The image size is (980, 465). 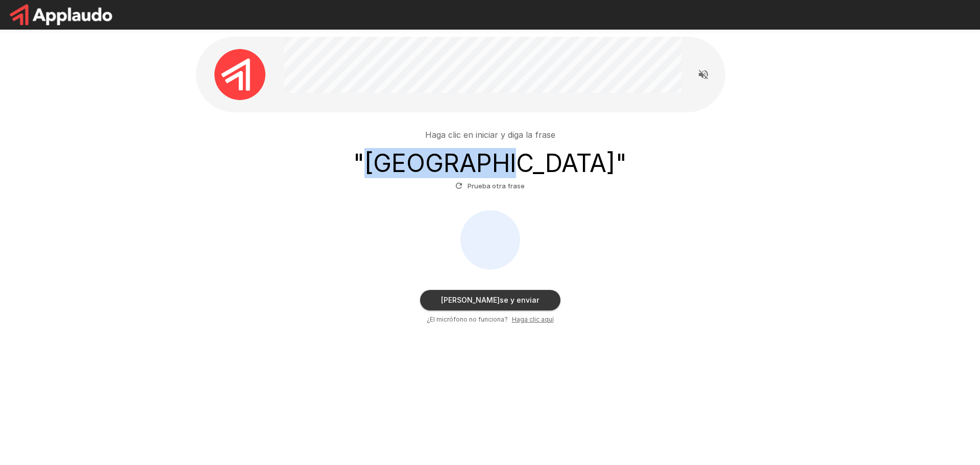 What do you see at coordinates (704, 74) in the screenshot?
I see `button: Leer las preguntas en voz alta` at bounding box center [704, 74].